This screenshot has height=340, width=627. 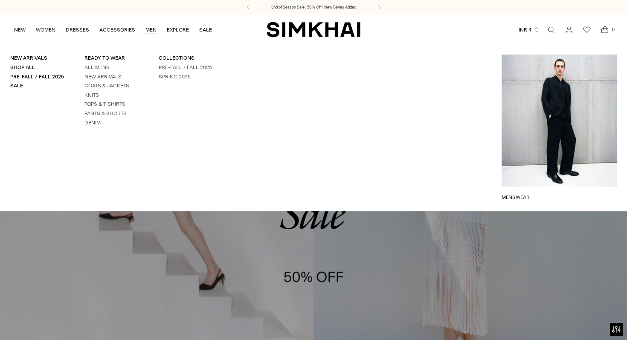 I want to click on button: INR ₹, so click(x=529, y=30).